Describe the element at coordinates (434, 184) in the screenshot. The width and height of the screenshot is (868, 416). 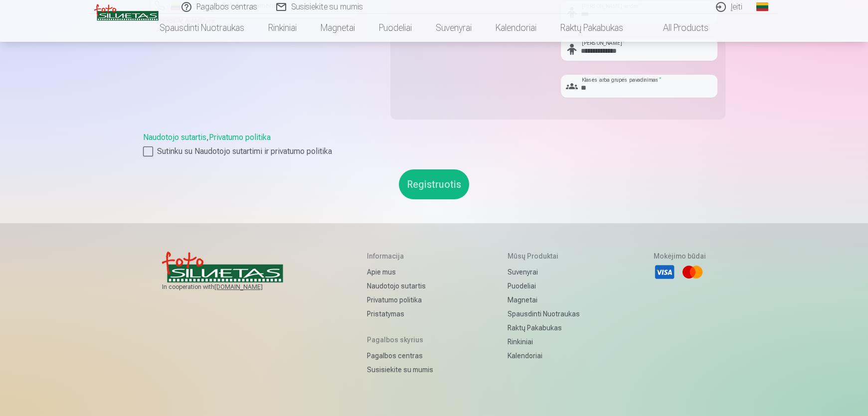
I see `button: Registruotis` at that location.